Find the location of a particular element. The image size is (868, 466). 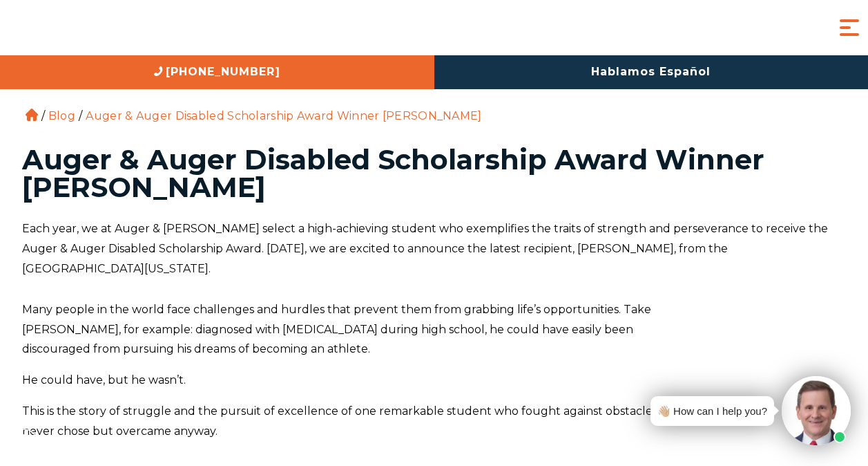

button: Menu is located at coordinates (849, 28).